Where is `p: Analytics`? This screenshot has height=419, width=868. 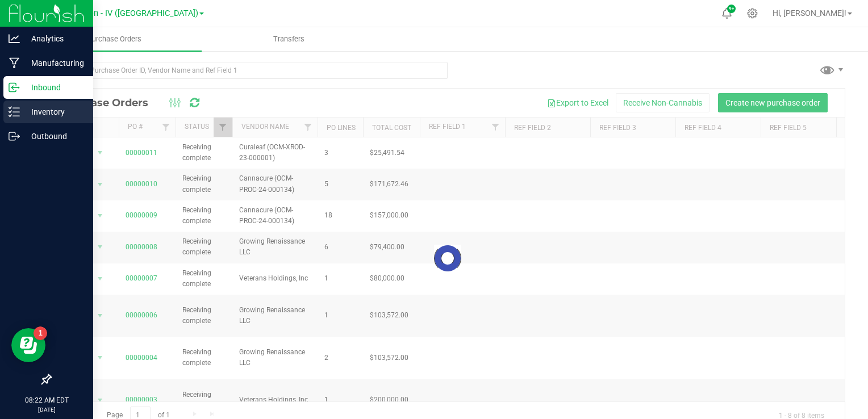
p: Analytics is located at coordinates (54, 39).